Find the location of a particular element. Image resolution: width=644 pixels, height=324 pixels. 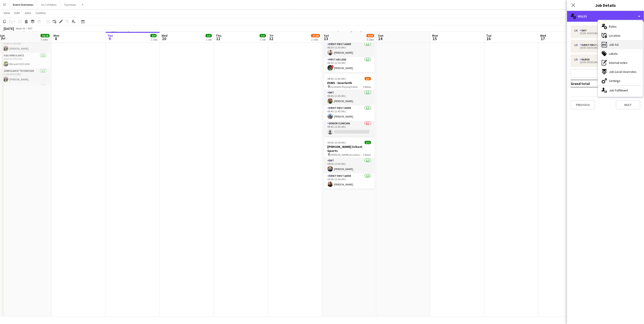

button: Add role is located at coordinates (606, 73).